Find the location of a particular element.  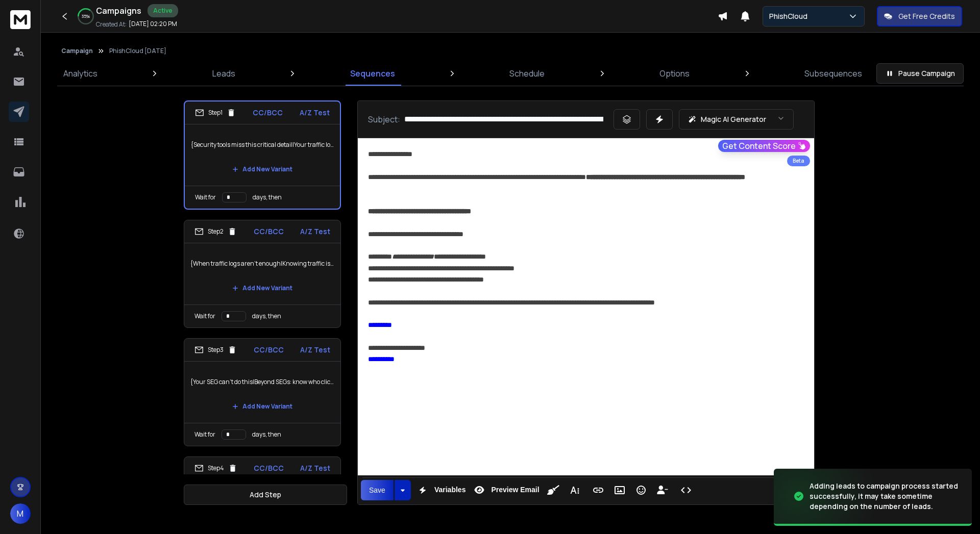

div: Beta is located at coordinates (798, 161).